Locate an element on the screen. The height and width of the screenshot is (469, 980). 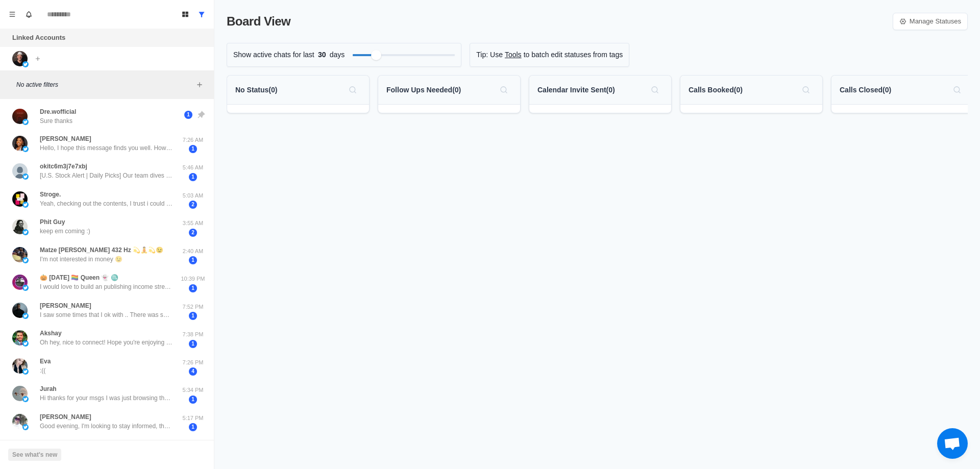
p: 7:52 PM is located at coordinates (193, 307).